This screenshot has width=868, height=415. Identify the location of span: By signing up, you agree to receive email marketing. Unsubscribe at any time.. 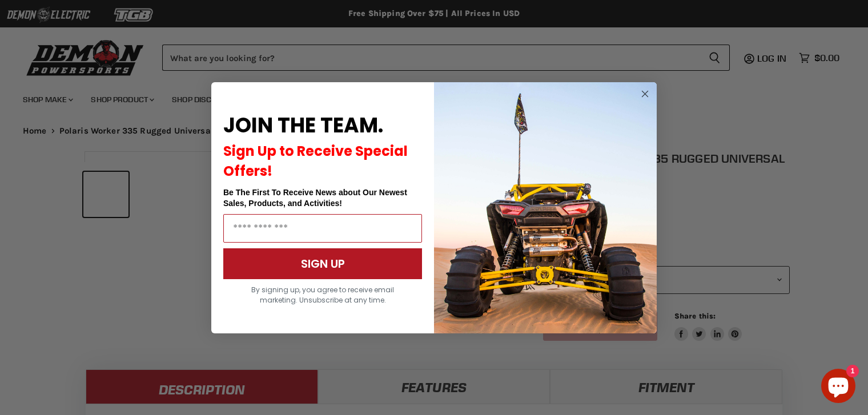
(322, 295).